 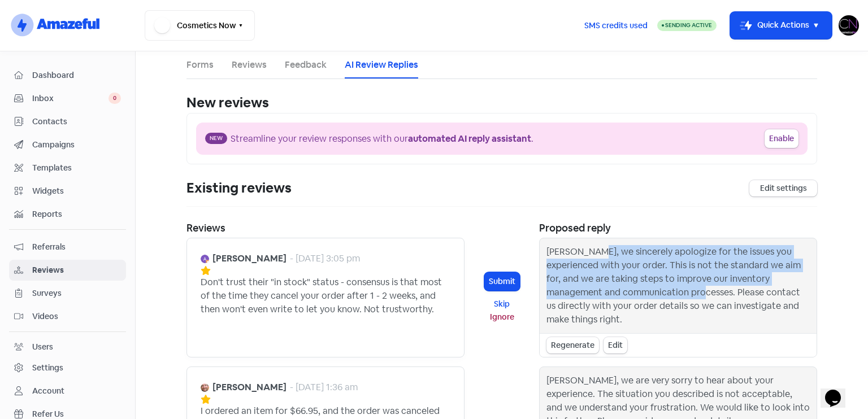 What do you see at coordinates (67, 391) in the screenshot?
I see `a: Account` at bounding box center [67, 391].